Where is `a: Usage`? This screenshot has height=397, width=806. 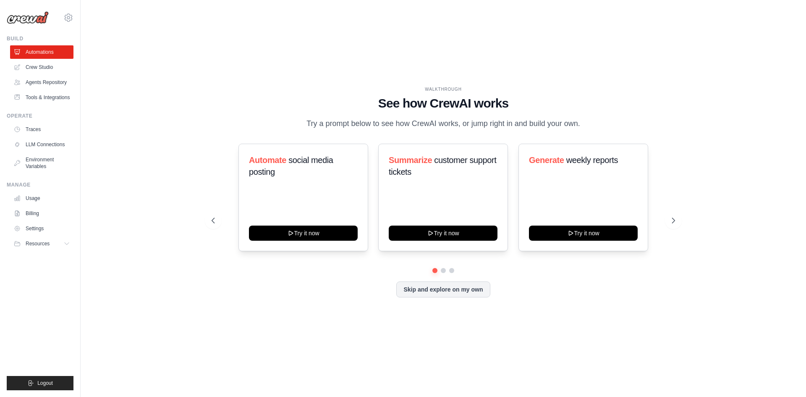
a: Usage is located at coordinates (42, 198).